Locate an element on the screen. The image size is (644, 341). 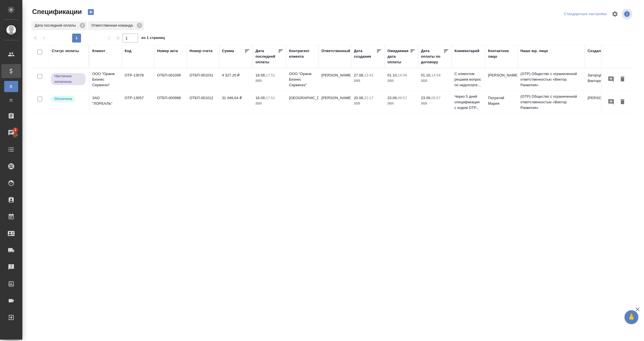
span: 1 is located at coordinates (15, 130).